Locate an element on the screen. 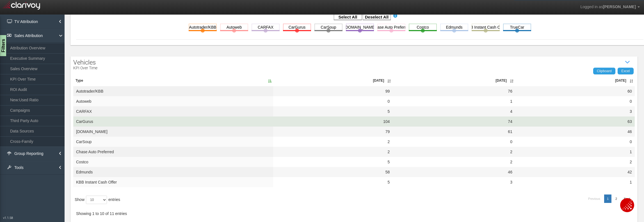 The width and height of the screenshot is (644, 222). th: May '25: activate to sort column ascending is located at coordinates (453, 80).